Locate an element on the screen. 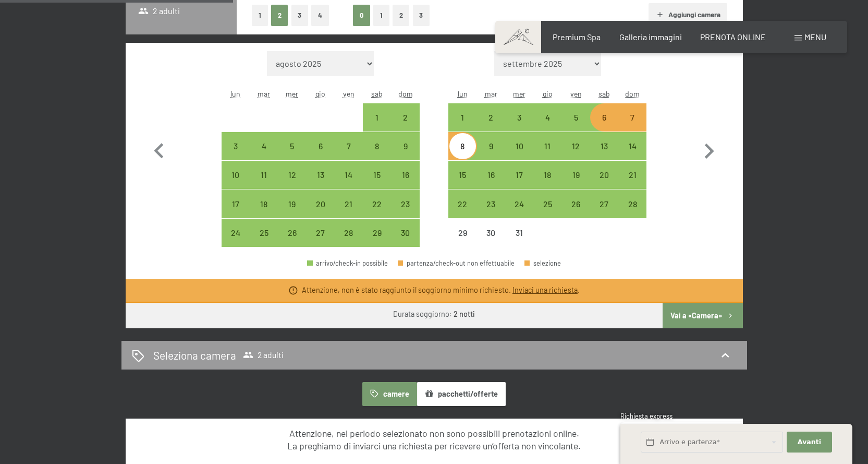 The image size is (868, 464). div: Fri Dec 19 2025 is located at coordinates (576, 175).